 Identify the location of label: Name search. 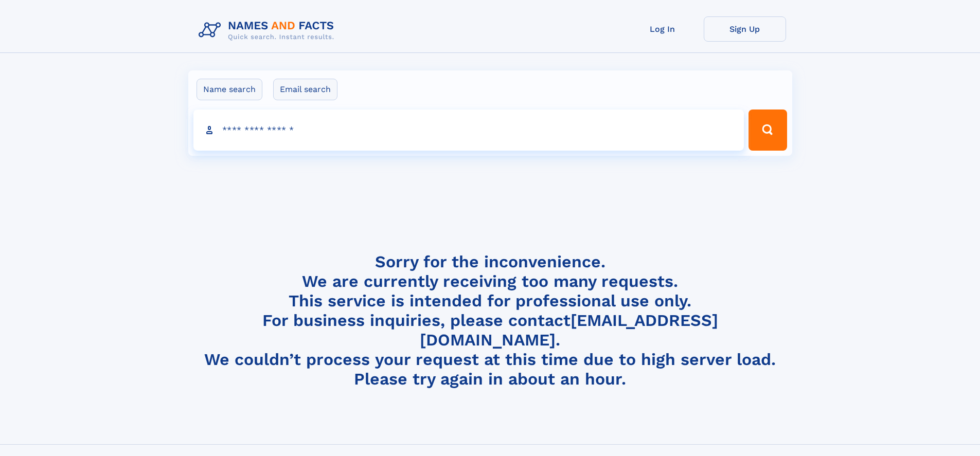
(230, 89).